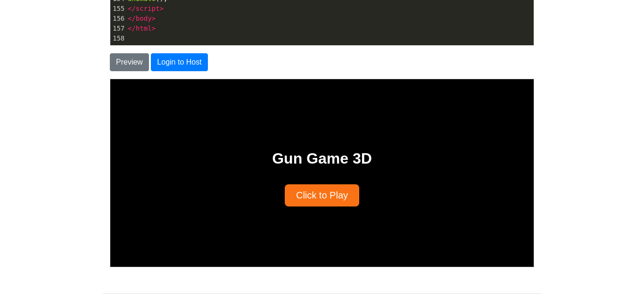 The width and height of the screenshot is (644, 305). Describe the element at coordinates (212, 79) in the screenshot. I see `h1: Gun Game 3D` at that location.